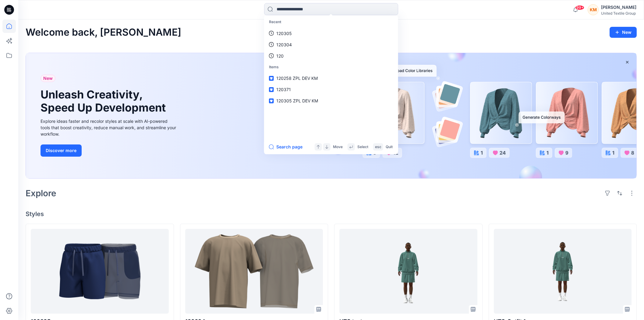 The image size is (644, 320). What do you see at coordinates (254, 271) in the screenshot?
I see `a: 120394` at bounding box center [254, 271].